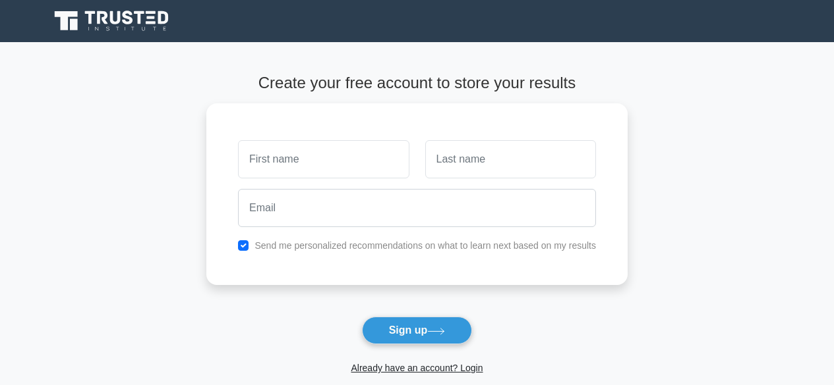 The width and height of the screenshot is (834, 385). Describe the element at coordinates (416, 208) in the screenshot. I see `input: Email` at that location.